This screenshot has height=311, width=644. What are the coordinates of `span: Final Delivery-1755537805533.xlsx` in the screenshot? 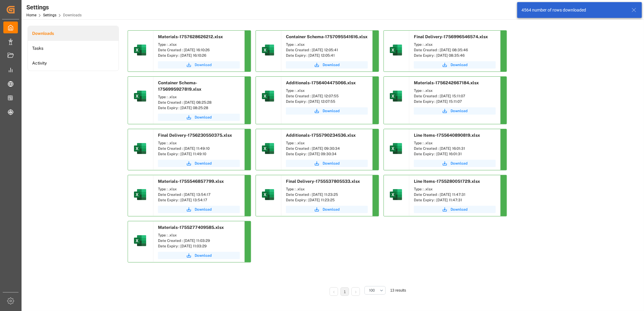 It's located at (323, 181).